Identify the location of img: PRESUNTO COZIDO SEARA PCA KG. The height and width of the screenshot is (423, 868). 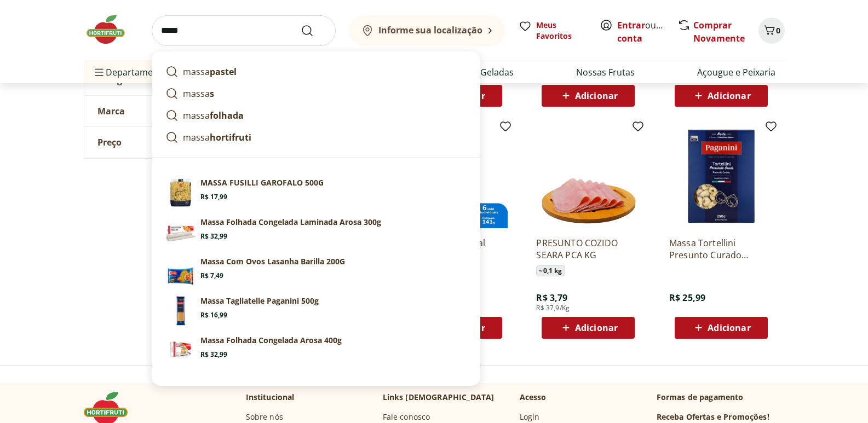
(588, 176).